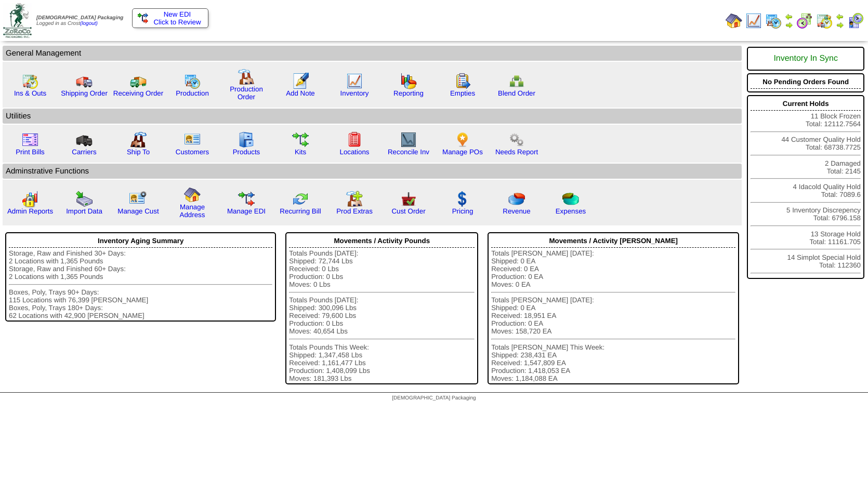  Describe the element at coordinates (408, 199) in the screenshot. I see `img: cust_order.png` at that location.